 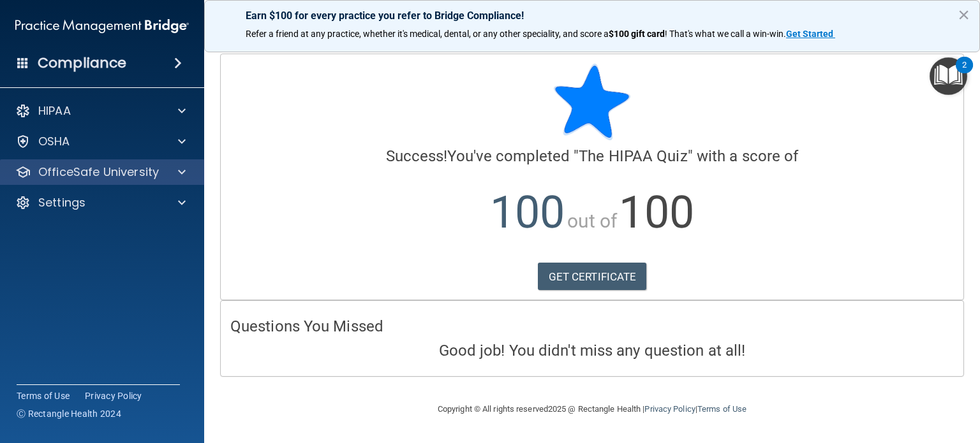 I want to click on a: GET CERTIFICATE, so click(x=592, y=277).